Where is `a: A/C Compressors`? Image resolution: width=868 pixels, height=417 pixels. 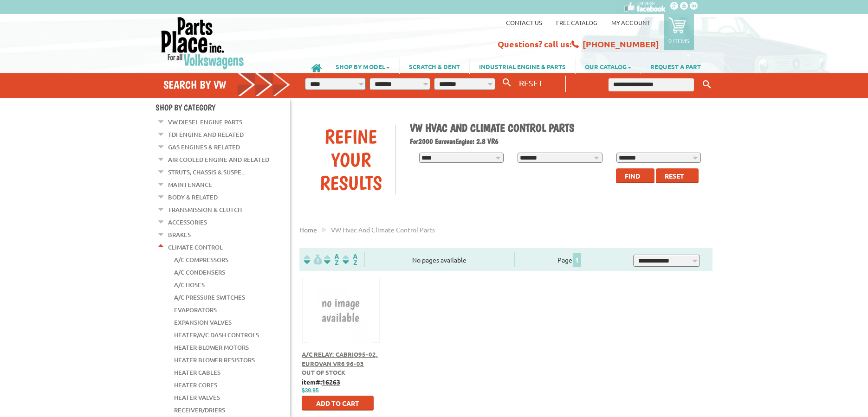
a: A/C Compressors is located at coordinates (201, 260).